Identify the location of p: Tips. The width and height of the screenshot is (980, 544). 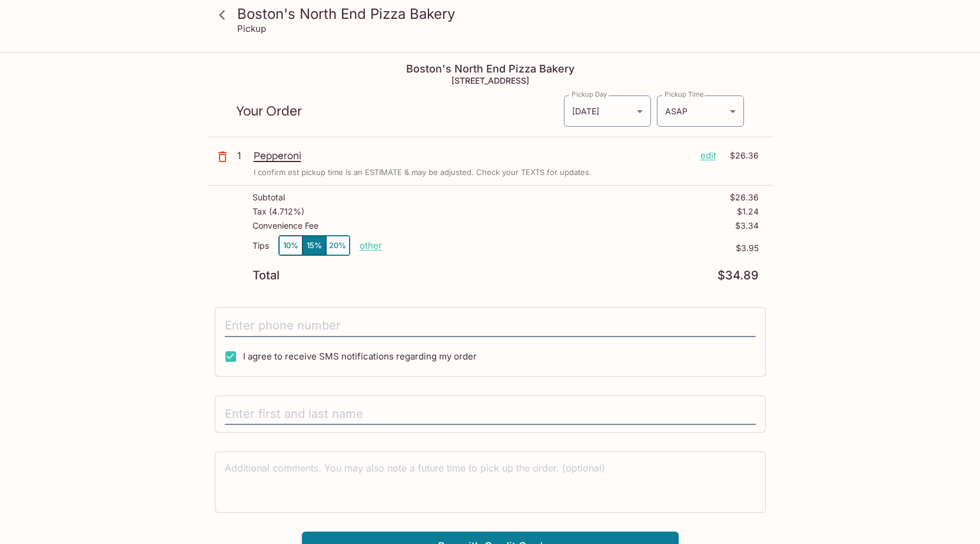
(261, 245).